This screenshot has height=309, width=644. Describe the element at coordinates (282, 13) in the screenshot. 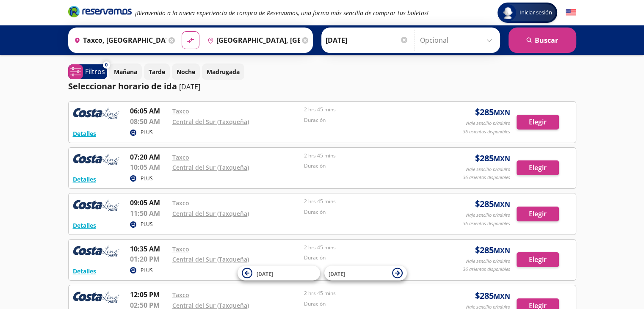

I see `em: ¡Bienvenido a la nueva experiencia de compra de Reservamos, una forma más sencilla de comprar tus...` at that location.